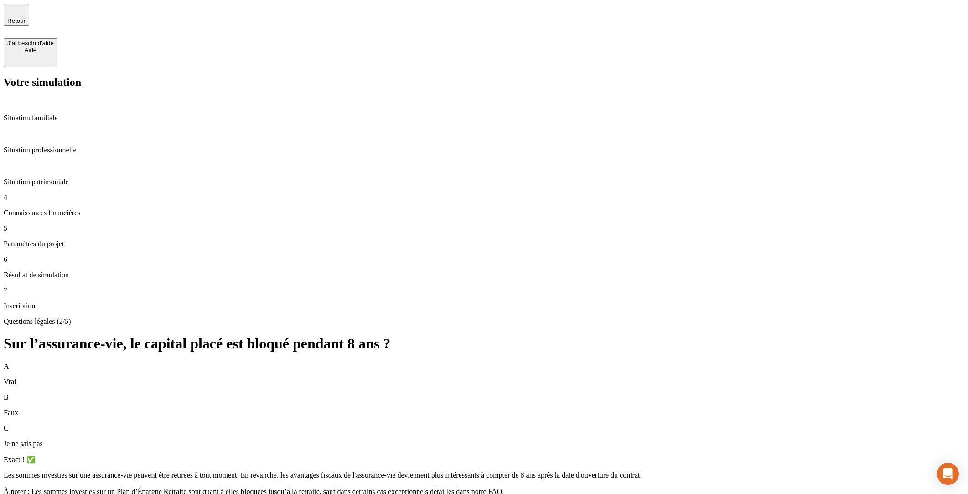  Describe the element at coordinates (484, 413) in the screenshot. I see `p: Faux` at that location.